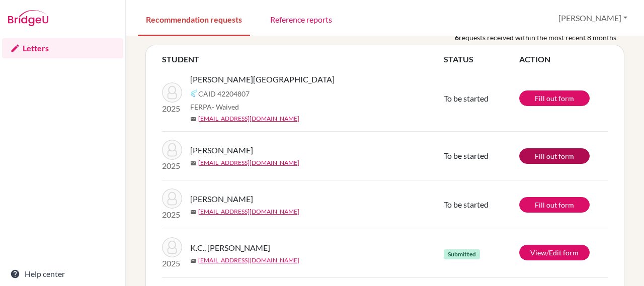 Image resolution: width=644 pixels, height=286 pixels. Describe the element at coordinates (225, 106) in the screenshot. I see `span: - Waived` at that location.